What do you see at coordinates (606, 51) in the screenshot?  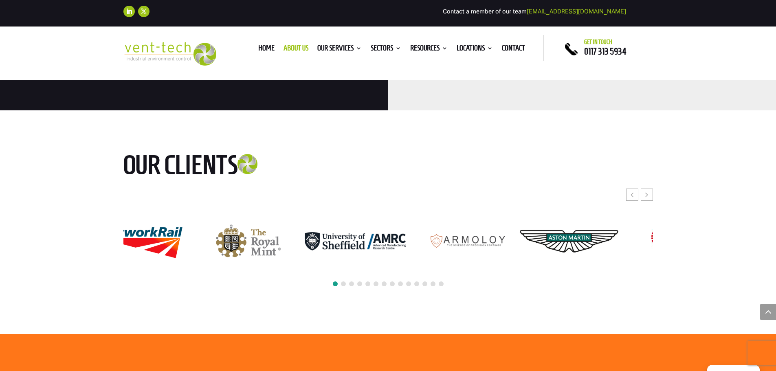 I see `span: 0117 313 5934` at bounding box center [606, 51].